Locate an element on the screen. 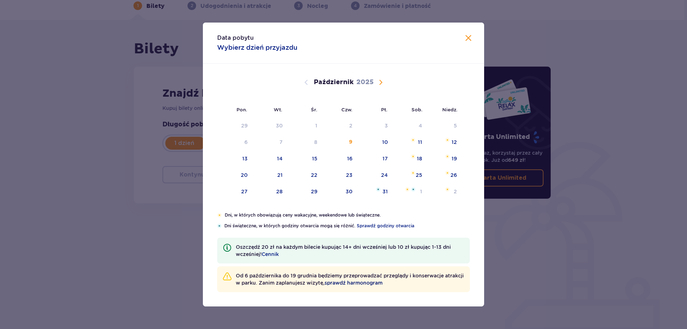  td: Data niedostępna. czwartek, 2 października 2025 is located at coordinates (340, 126).